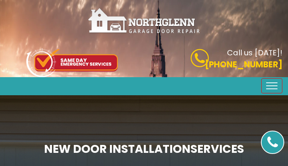  What do you see at coordinates (72, 63) in the screenshot?
I see `img: icon-top.png` at bounding box center [72, 63].